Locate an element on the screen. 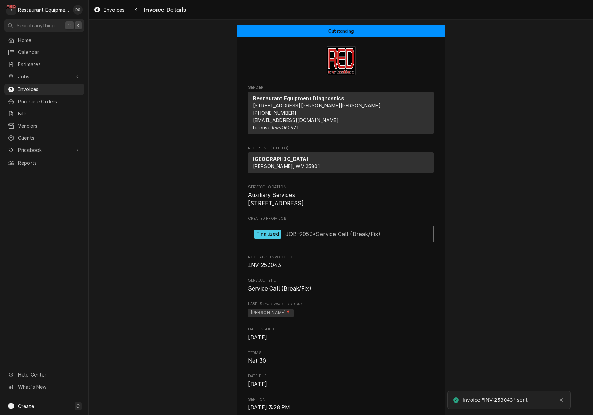 This screenshot has width=593, height=415. a: Home is located at coordinates (44, 40).